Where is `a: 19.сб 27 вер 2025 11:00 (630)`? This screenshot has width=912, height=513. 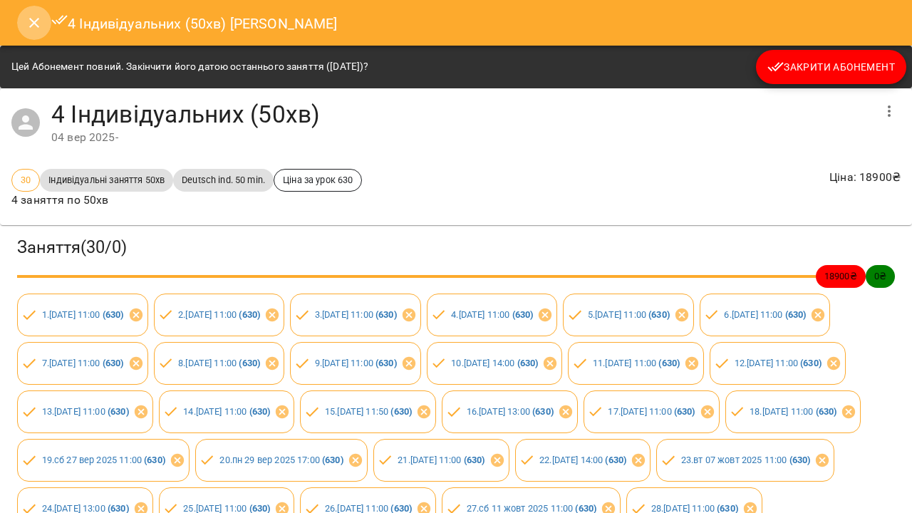
a: 19.сб 27 вер 2025 11:00 (630) is located at coordinates (103, 459).